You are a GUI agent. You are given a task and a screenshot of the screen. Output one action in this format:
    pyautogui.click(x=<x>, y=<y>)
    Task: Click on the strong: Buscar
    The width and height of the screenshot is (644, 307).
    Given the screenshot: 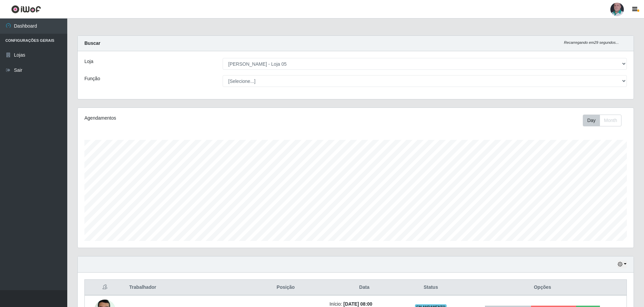 What is the action you would take?
    pyautogui.click(x=92, y=43)
    